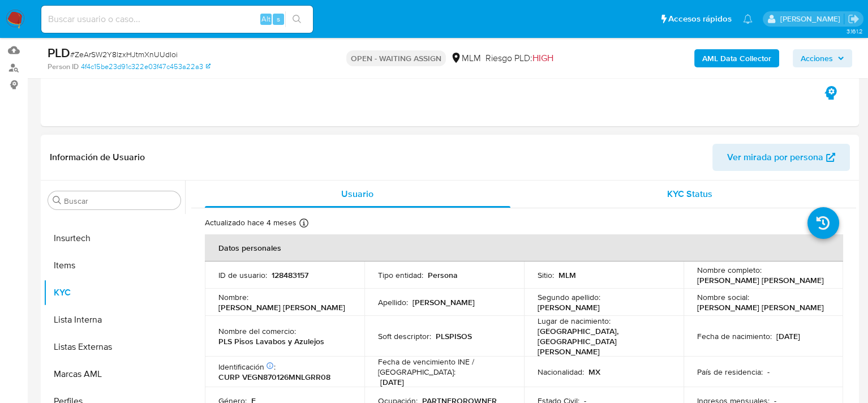  What do you see at coordinates (466, 58) in the screenshot?
I see `div: MLM` at bounding box center [466, 58].